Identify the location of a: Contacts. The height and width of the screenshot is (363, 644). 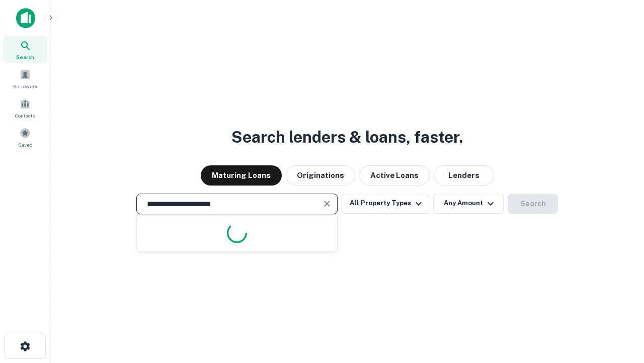
(25, 107).